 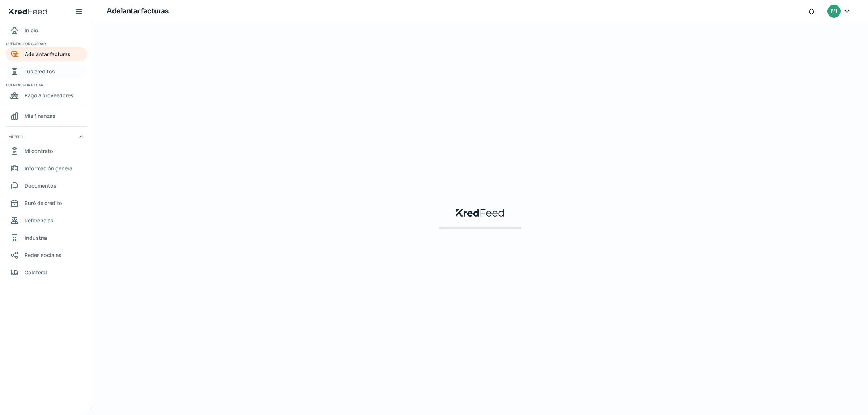 What do you see at coordinates (46, 220) in the screenshot?
I see `a: Referencias` at bounding box center [46, 220].